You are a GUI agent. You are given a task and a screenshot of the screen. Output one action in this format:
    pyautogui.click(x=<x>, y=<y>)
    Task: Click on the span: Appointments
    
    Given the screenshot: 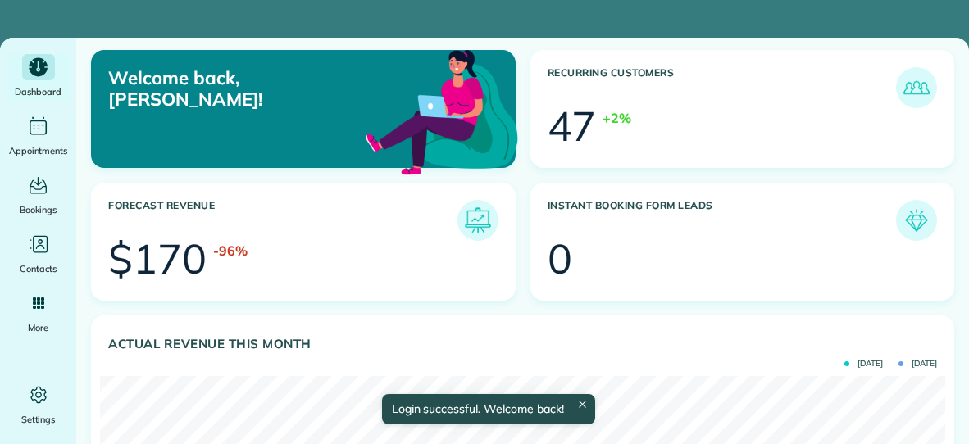 What is the action you would take?
    pyautogui.click(x=39, y=151)
    